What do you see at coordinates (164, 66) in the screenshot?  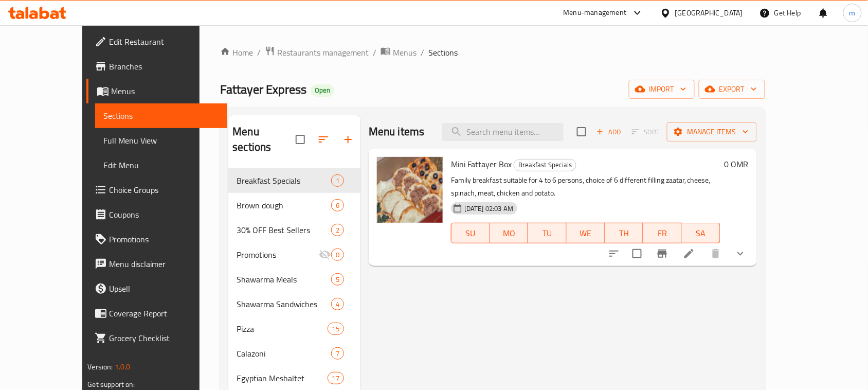 I see `span: Branches` at bounding box center [164, 66].